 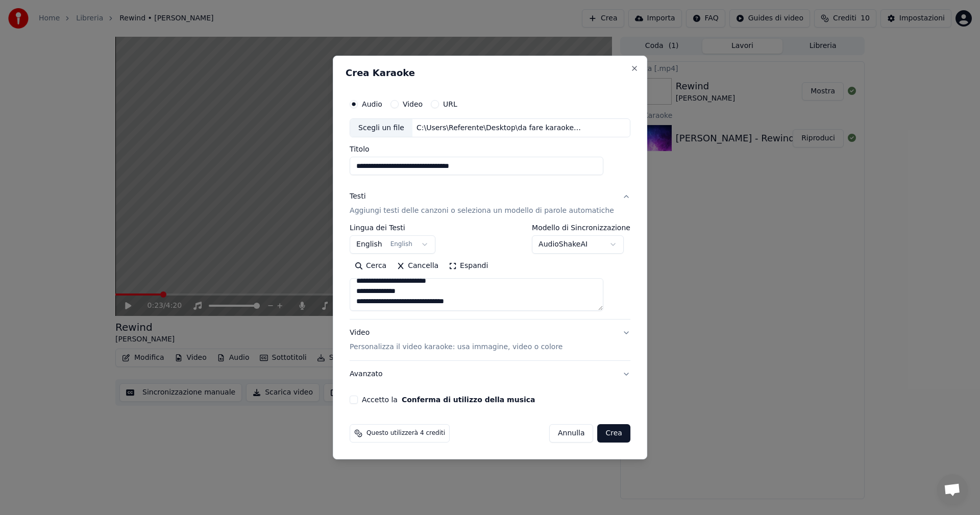 What do you see at coordinates (490, 204) in the screenshot?
I see `button: TestiAggiungi testi delle canzoni o seleziona un modello di parole automatiche` at bounding box center [490, 204].